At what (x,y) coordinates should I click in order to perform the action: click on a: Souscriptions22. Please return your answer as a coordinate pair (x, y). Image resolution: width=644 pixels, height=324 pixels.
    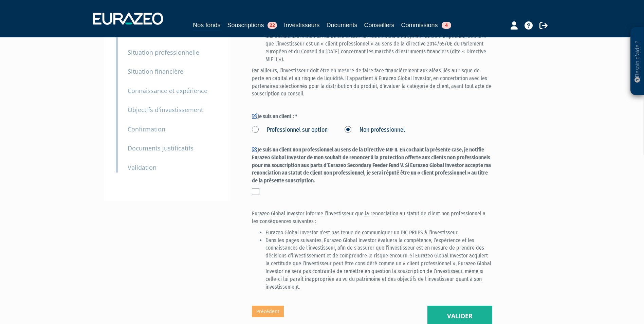
    Looking at the image, I should click on (252, 25).